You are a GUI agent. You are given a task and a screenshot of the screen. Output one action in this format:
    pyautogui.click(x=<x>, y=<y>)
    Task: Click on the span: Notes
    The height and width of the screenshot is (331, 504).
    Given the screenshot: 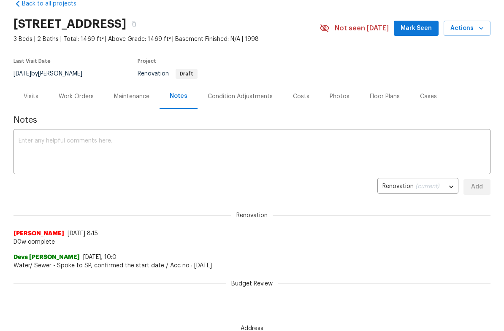 What is the action you would take?
    pyautogui.click(x=252, y=120)
    